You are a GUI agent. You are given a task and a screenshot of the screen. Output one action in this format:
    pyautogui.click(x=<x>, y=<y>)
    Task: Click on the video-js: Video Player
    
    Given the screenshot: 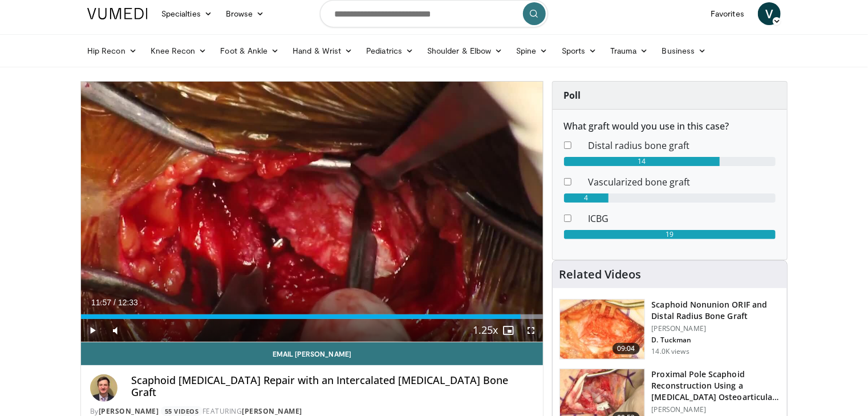 What is the action you would take?
    pyautogui.click(x=312, y=212)
    